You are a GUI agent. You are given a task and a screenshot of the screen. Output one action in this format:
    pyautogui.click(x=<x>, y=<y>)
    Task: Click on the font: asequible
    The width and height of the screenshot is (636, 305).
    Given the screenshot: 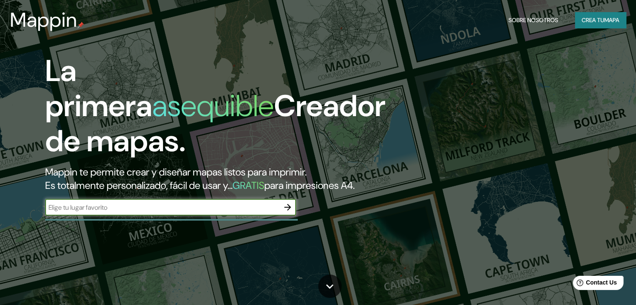 What is the action you would take?
    pyautogui.click(x=213, y=106)
    